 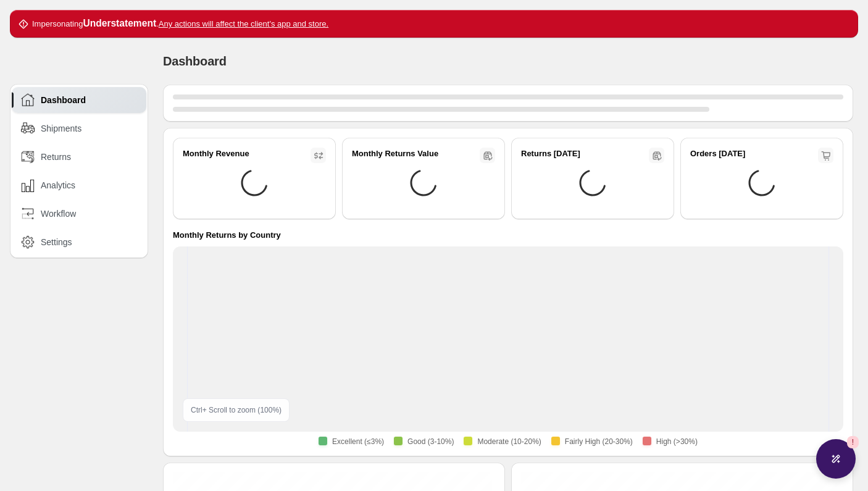 What do you see at coordinates (677, 442) in the screenshot?
I see `span: High (>30%)` at bounding box center [677, 442].